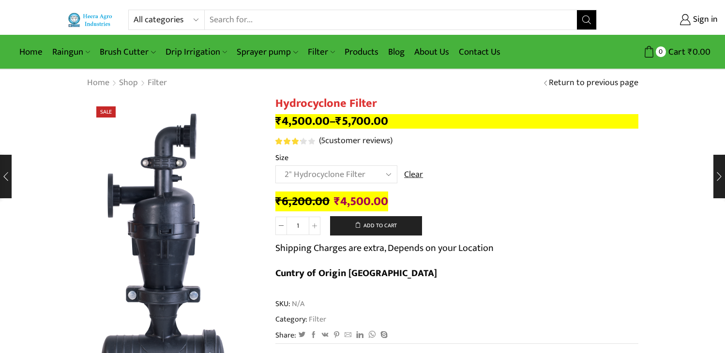 Image resolution: width=725 pixels, height=353 pixels. I want to click on span: Share:, so click(286, 335).